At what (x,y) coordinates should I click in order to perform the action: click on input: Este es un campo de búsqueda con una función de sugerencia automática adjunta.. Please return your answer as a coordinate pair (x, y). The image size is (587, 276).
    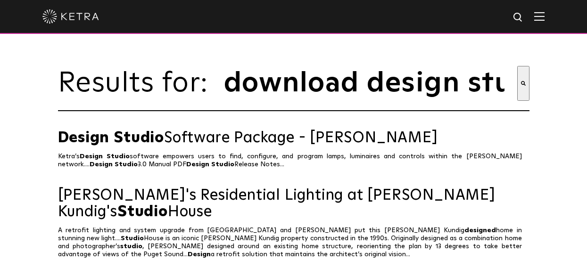
    Looking at the image, I should click on (370, 83).